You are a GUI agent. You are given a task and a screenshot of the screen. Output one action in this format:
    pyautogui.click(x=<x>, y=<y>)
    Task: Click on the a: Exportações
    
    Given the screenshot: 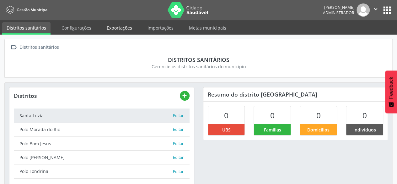 What is the action you would take?
    pyautogui.click(x=119, y=28)
    